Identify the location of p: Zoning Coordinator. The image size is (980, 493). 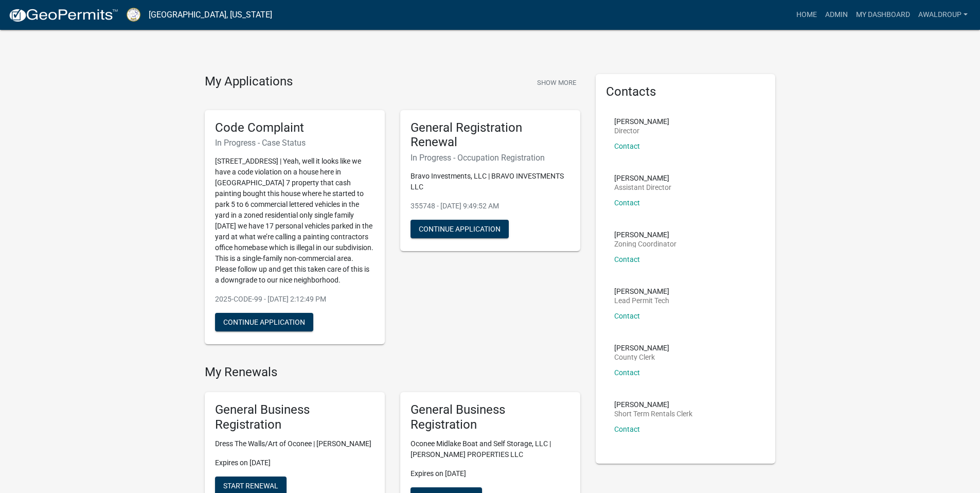
(645, 244).